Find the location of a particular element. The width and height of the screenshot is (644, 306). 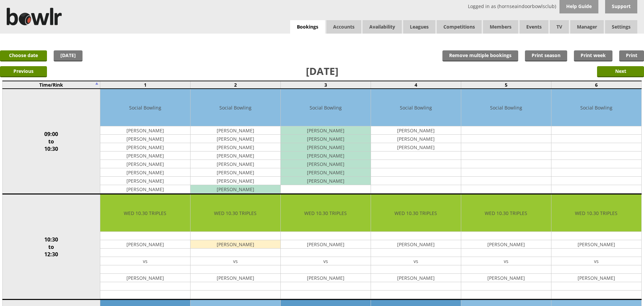

span: Settings is located at coordinates (621, 27).